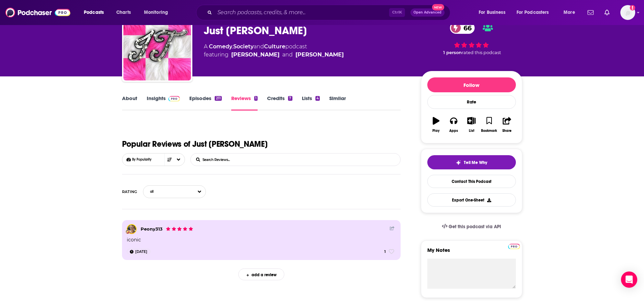 The height and width of the screenshot is (308, 644). Describe the element at coordinates (471, 85) in the screenshot. I see `button: Follow` at that location.